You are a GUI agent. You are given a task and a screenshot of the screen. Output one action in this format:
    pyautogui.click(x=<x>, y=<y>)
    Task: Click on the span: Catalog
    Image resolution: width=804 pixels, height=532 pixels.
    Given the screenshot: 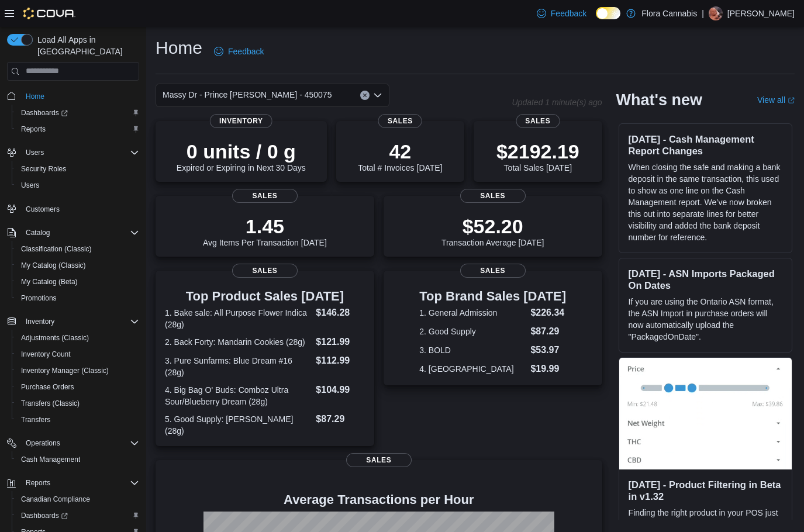 What is the action you would take?
    pyautogui.click(x=37, y=233)
    